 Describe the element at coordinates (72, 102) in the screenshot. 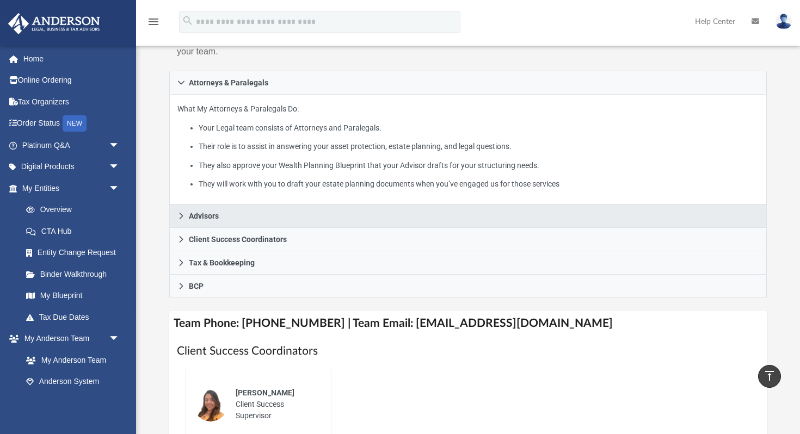

I see `a: Tax Organizers` at that location.